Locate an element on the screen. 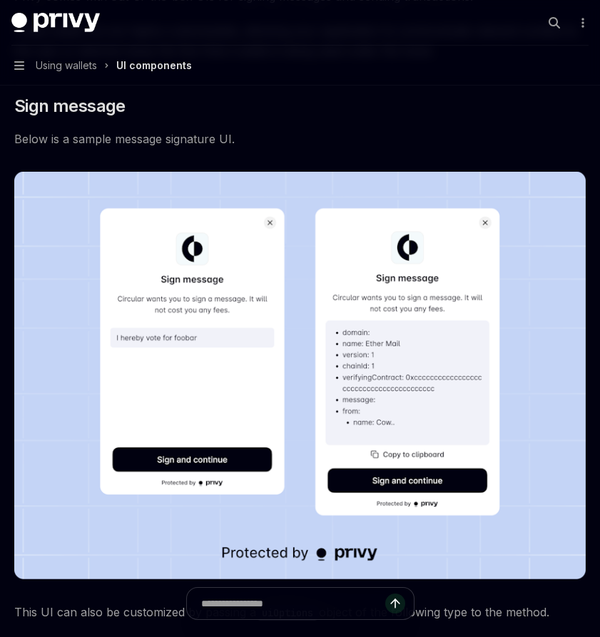  span: Using wallets is located at coordinates (66, 66).